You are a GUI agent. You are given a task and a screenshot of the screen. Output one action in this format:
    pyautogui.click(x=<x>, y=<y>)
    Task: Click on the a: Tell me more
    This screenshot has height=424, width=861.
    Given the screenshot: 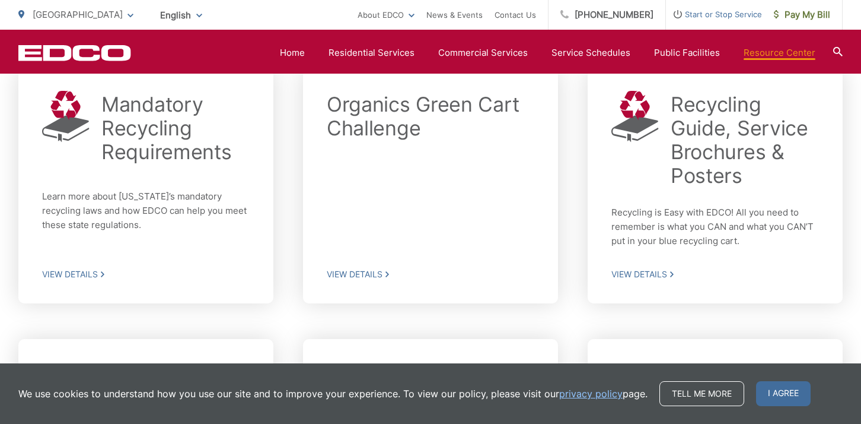 What is the action you would take?
    pyautogui.click(x=702, y=393)
    